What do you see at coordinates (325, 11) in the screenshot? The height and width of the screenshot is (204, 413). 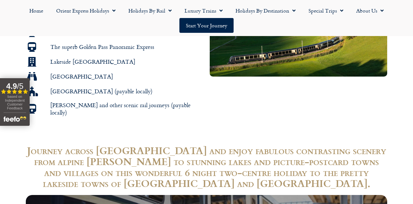 I see `a: Special Trips` at bounding box center [325, 11].